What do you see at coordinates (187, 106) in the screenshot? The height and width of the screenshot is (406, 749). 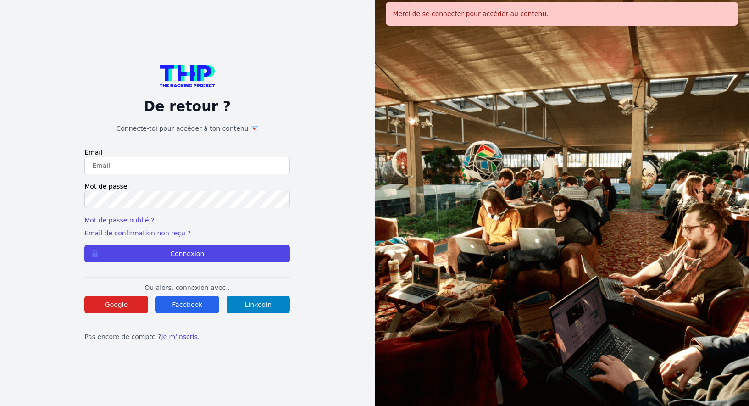 I see `p: De retour ?` at bounding box center [187, 106].